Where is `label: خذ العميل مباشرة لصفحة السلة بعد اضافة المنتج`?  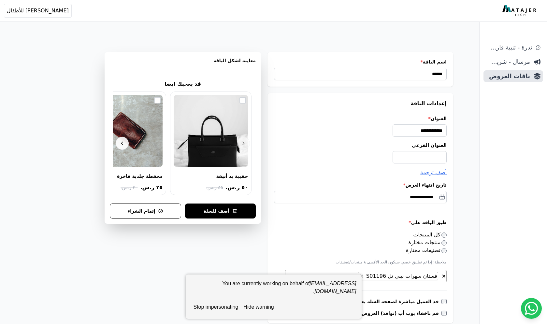
label: خذ العميل مباشرة لصفحة السلة بعد اضافة المنتج is located at coordinates (385, 302).